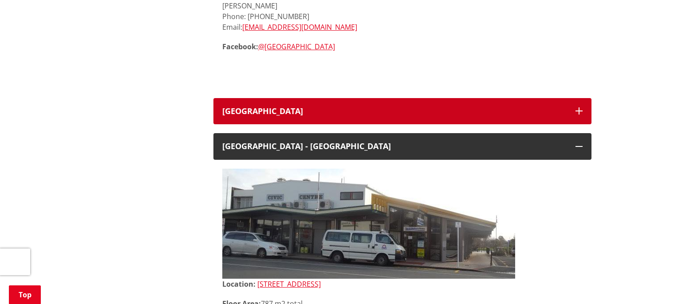  I want to click on img: Huntly-Civic-Centre-Complex-2, so click(368, 223).